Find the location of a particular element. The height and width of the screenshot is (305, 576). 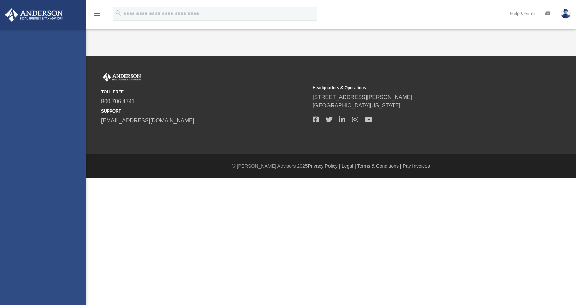

a: Privacy Policy | is located at coordinates (324, 166).